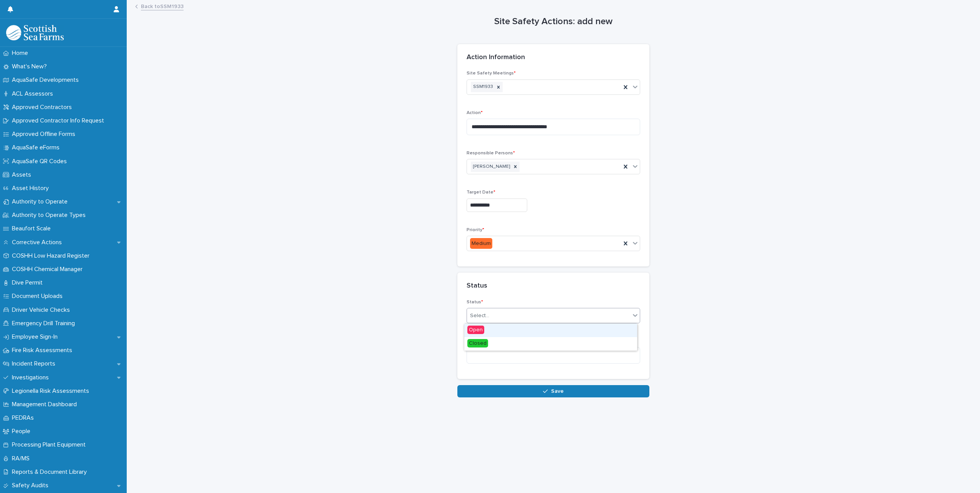  What do you see at coordinates (162, 6) in the screenshot?
I see `a: Back toSSM1933` at bounding box center [162, 6].